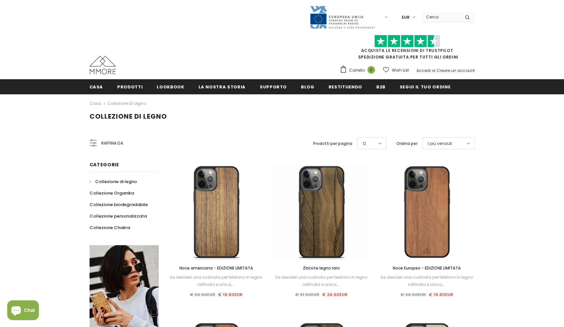 This screenshot has height=327, width=564. What do you see at coordinates (96, 87) in the screenshot?
I see `span: Casa` at bounding box center [96, 87].